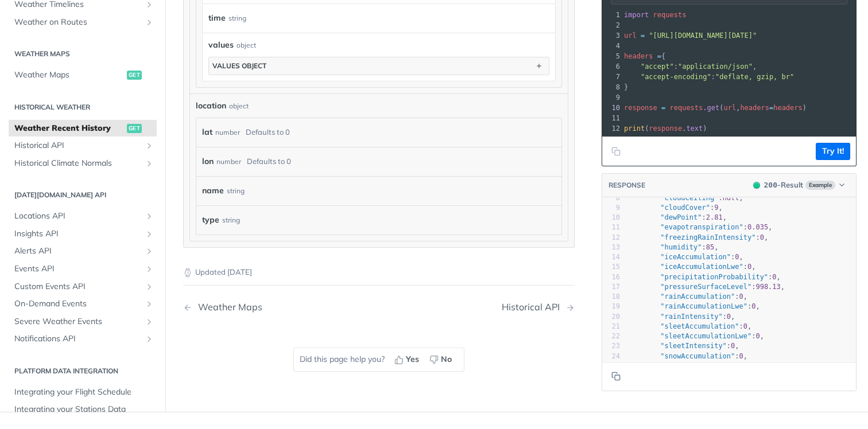 The height and width of the screenshot is (429, 868). Describe the element at coordinates (799, 185) in the screenshot. I see `button: 200200-ResultExample` at that location.